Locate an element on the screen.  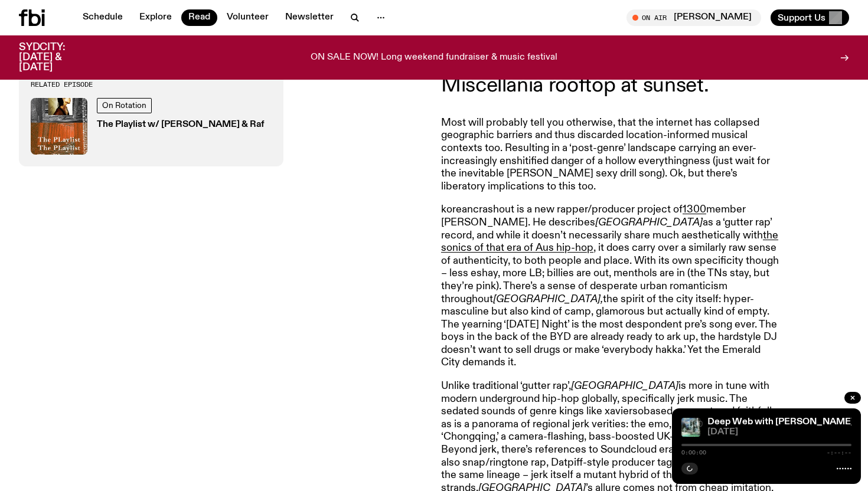
a: Read is located at coordinates (199, 17).